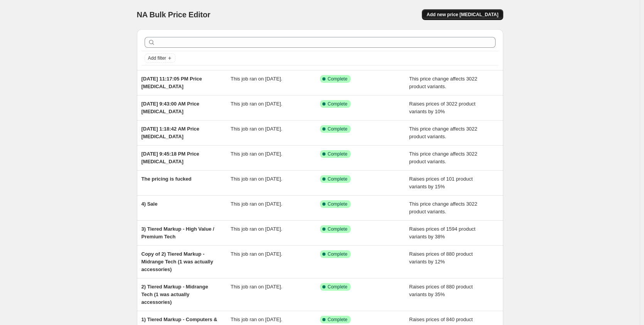 This screenshot has height=325, width=644. What do you see at coordinates (442, 233) in the screenshot?
I see `span: Raises prices of 1594 product variants by 38%` at bounding box center [442, 233].